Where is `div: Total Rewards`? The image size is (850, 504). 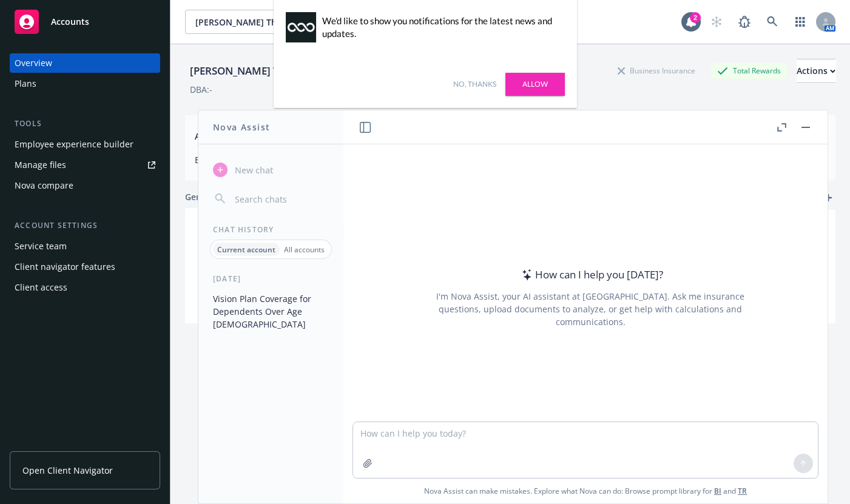 div: Total Rewards is located at coordinates (748, 70).